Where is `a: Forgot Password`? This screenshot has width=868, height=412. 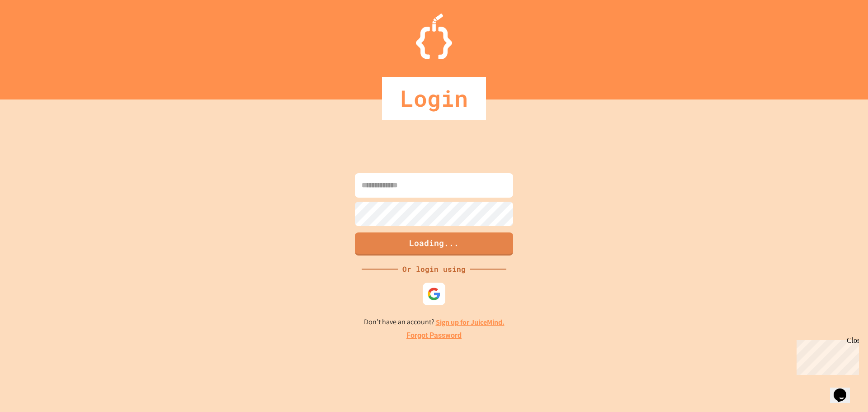 a: Forgot Password is located at coordinates (434, 335).